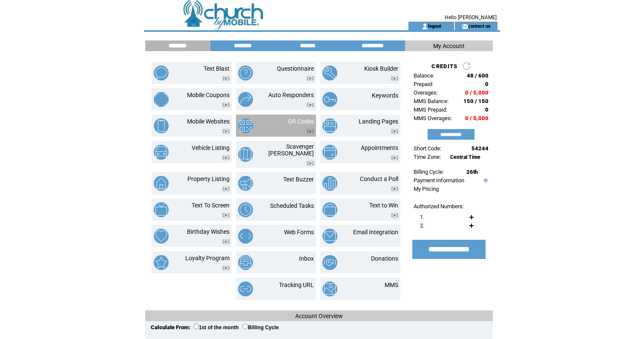 The width and height of the screenshot is (644, 339). Describe the element at coordinates (245, 327) in the screenshot. I see `input: Billing Cycle` at that location.